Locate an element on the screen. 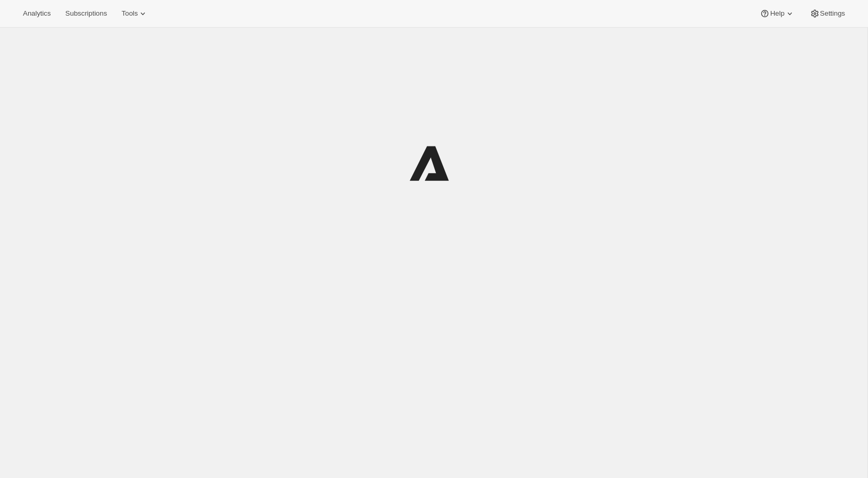 The image size is (868, 478). span: Help is located at coordinates (777, 13).